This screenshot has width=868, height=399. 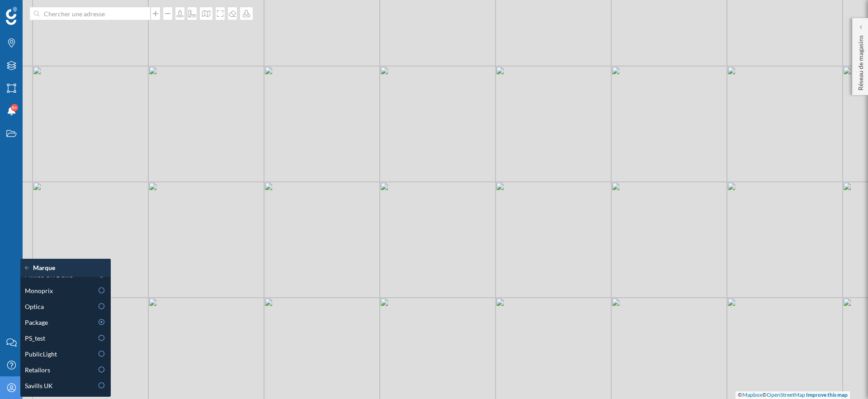 What do you see at coordinates (65, 268) in the screenshot?
I see `div: Marque` at bounding box center [65, 268].